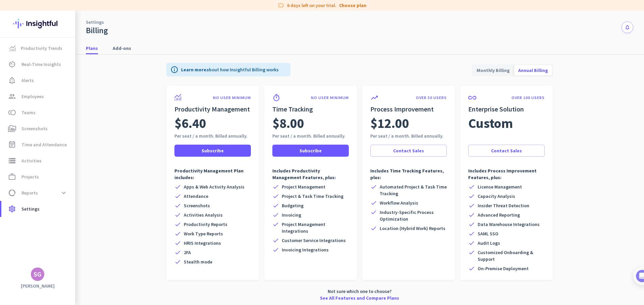 This screenshot has height=305, width=644. I want to click on span: On-Premise Deployment, so click(503, 269).